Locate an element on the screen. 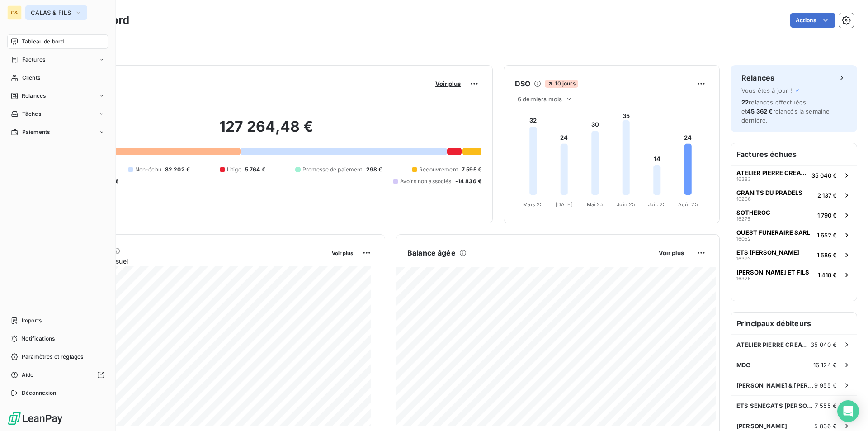 The height and width of the screenshot is (431, 868). span: GRANITS DU PRADELS is located at coordinates (769, 193).